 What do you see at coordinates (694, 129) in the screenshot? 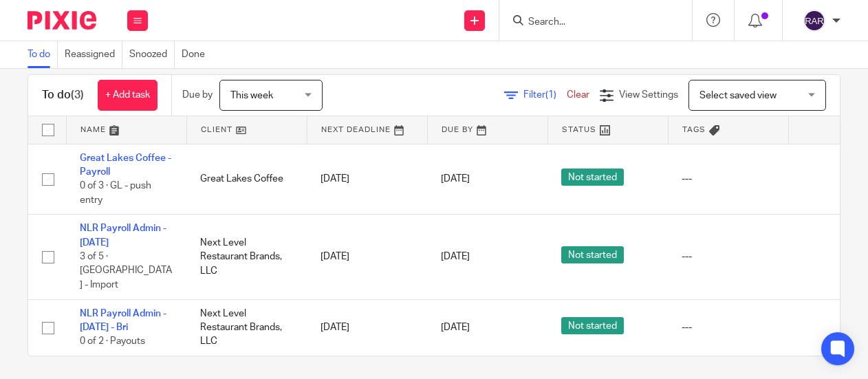
I see `span: Tags` at bounding box center [694, 129].